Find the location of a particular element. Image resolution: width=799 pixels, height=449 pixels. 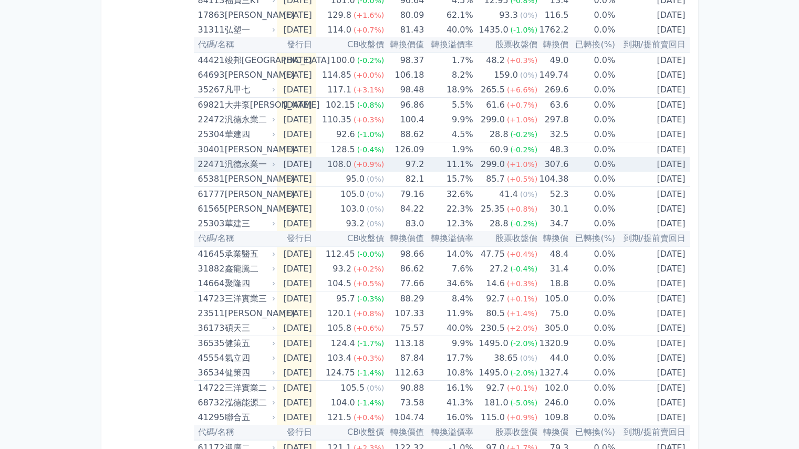

div: 25304 is located at coordinates (210, 135).